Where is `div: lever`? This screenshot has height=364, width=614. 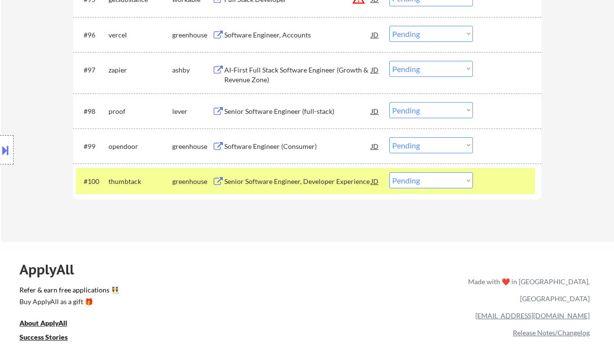
div: lever is located at coordinates (192, 111).